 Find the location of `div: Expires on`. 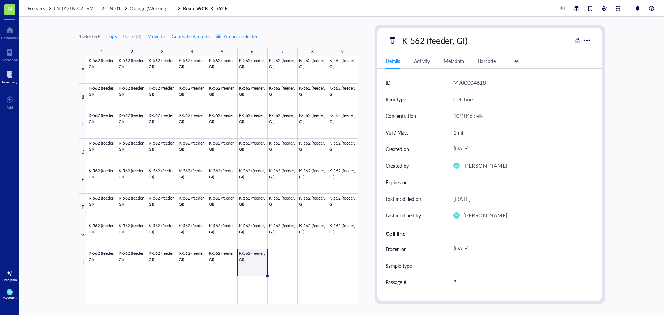

div: Expires on is located at coordinates (397, 182).